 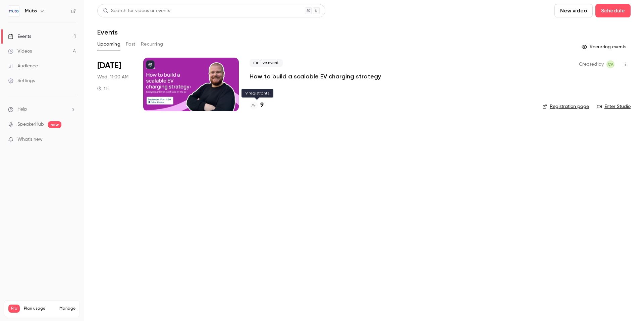 I want to click on span: Plan usage, so click(x=40, y=309).